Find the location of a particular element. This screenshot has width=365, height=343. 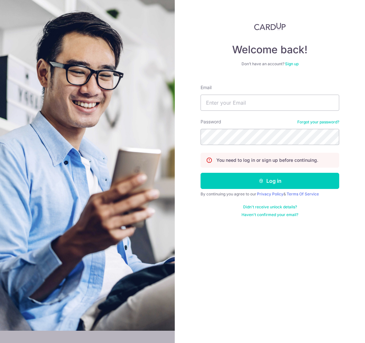

label: Password is located at coordinates (211, 122).